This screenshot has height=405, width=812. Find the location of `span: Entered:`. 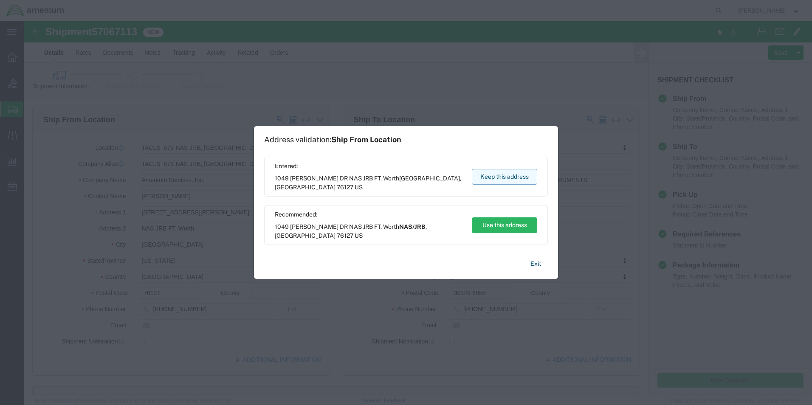

span: Entered: is located at coordinates (369, 166).